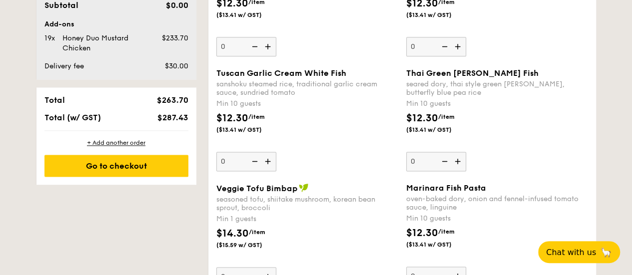  I want to click on button: Chat with us🦙, so click(579, 252).